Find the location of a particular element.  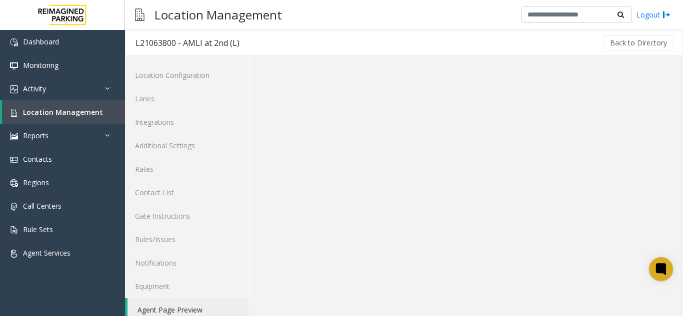

a: Integrations is located at coordinates (187, 122).